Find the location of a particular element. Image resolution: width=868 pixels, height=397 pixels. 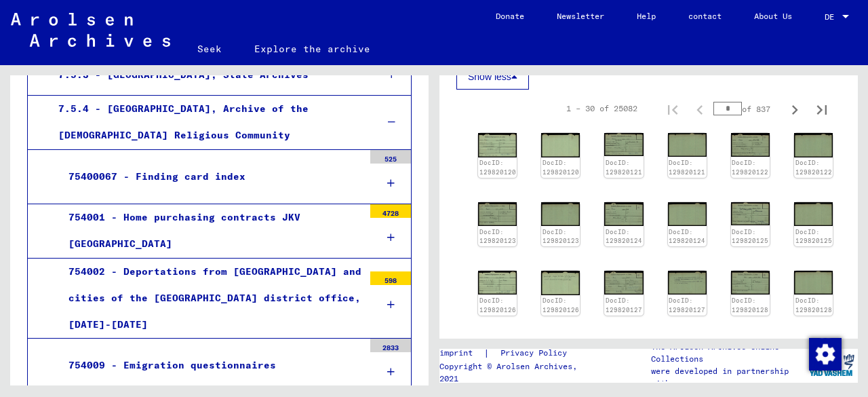

button: Last page is located at coordinates (822, 109).